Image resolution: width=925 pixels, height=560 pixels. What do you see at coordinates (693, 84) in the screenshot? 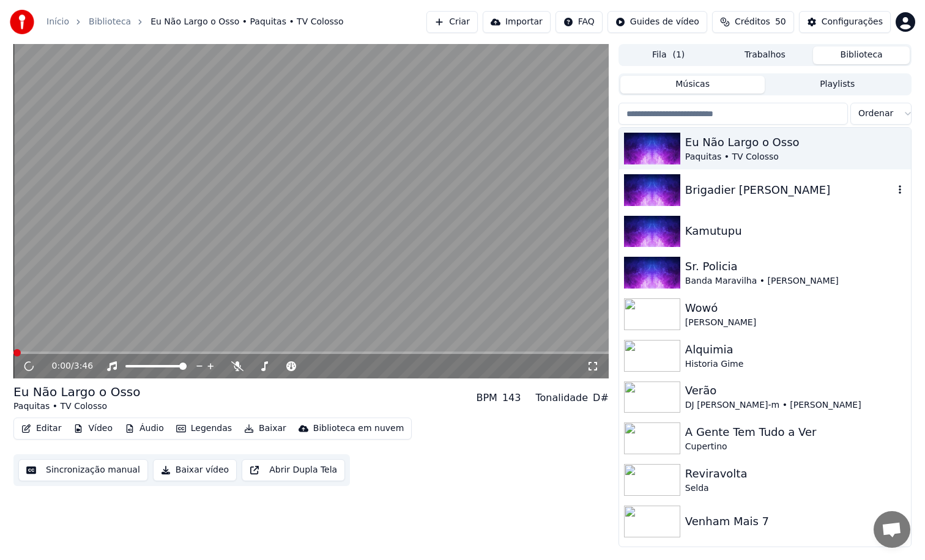
I see `button: Músicas` at bounding box center [693, 84].